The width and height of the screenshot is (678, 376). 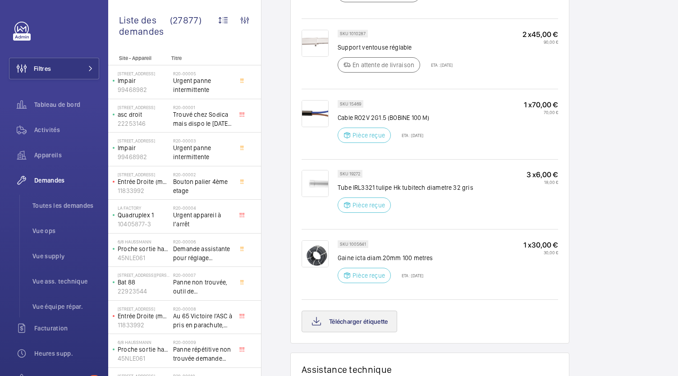 I want to click on p: Tube IRL3321 tulipe Hk tubitech diametre 32 gris, so click(x=405, y=188).